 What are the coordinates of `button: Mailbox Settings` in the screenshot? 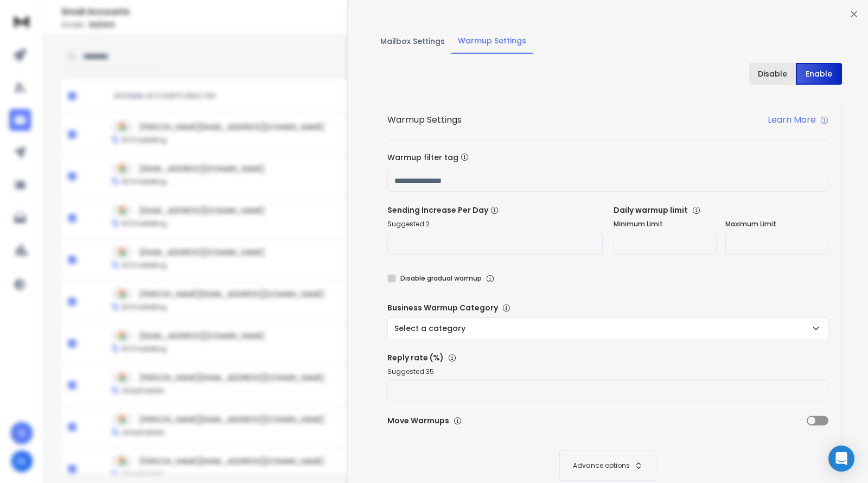 It's located at (412, 42).